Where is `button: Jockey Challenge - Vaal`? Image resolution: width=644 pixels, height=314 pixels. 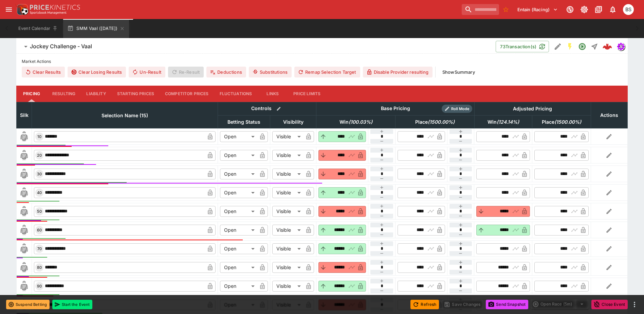 button: Jockey Challenge - Vaal is located at coordinates (256, 47).